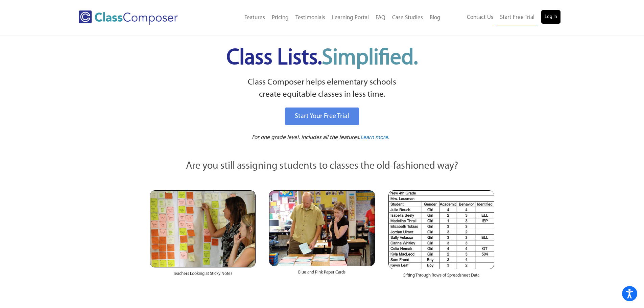 The width and height of the screenshot is (644, 308). I want to click on img: Blue and Pink Paper Cards, so click(322, 227).